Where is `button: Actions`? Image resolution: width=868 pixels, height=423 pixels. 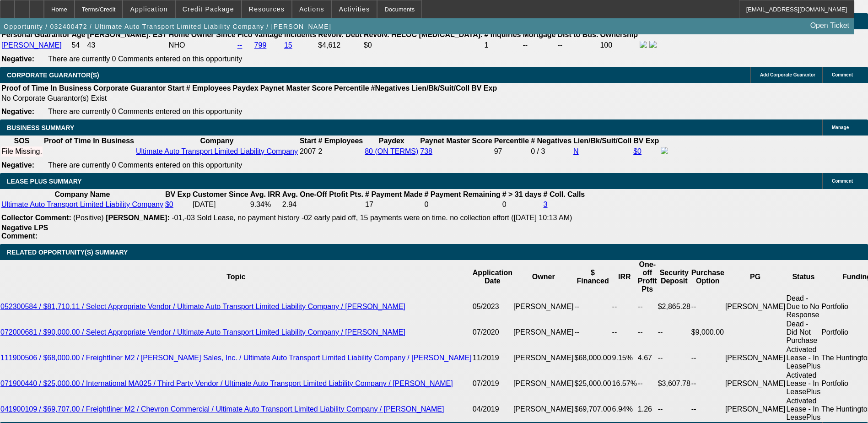
button: Actions is located at coordinates (312, 9).